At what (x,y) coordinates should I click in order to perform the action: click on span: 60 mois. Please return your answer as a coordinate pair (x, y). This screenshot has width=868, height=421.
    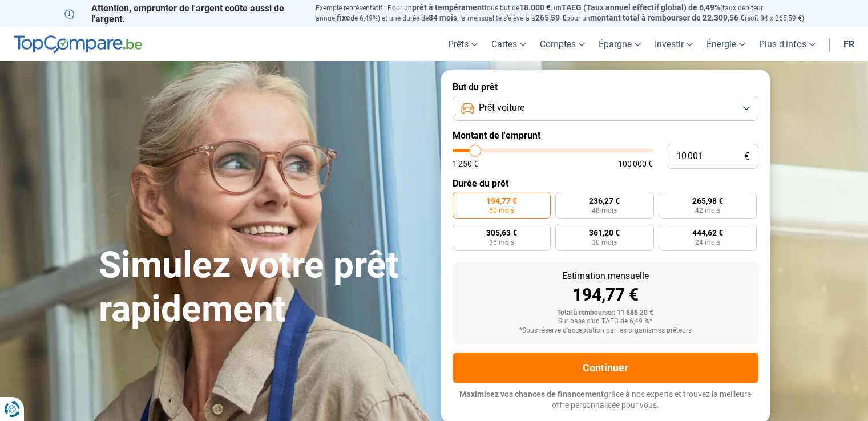
    Looking at the image, I should click on (502, 211).